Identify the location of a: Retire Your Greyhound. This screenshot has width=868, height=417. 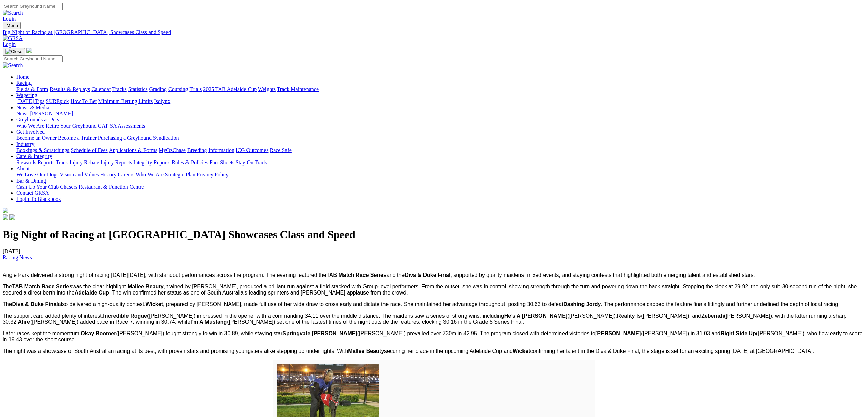
(71, 126).